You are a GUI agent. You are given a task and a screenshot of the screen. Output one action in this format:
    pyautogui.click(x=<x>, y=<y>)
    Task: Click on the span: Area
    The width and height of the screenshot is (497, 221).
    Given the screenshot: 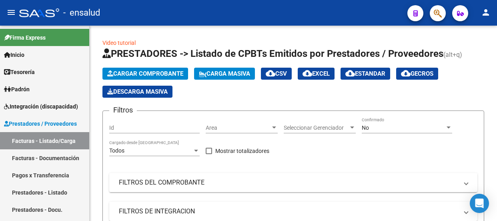 What is the action you would take?
    pyautogui.click(x=238, y=128)
    